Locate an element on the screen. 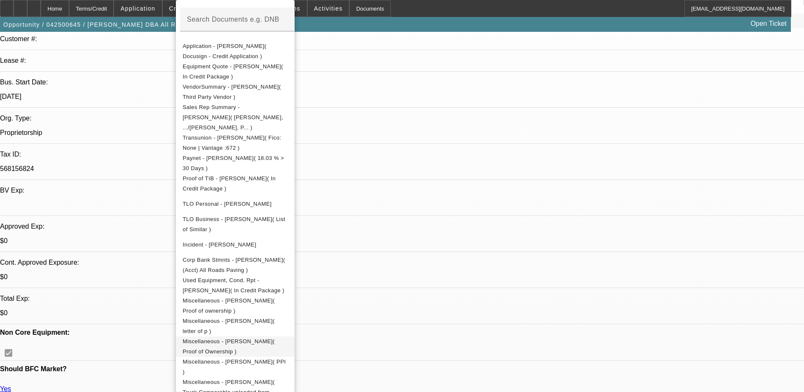 The width and height of the screenshot is (804, 392). button: Miscellaneous - Shane Stanley( letter of p ) is located at coordinates (235, 326).